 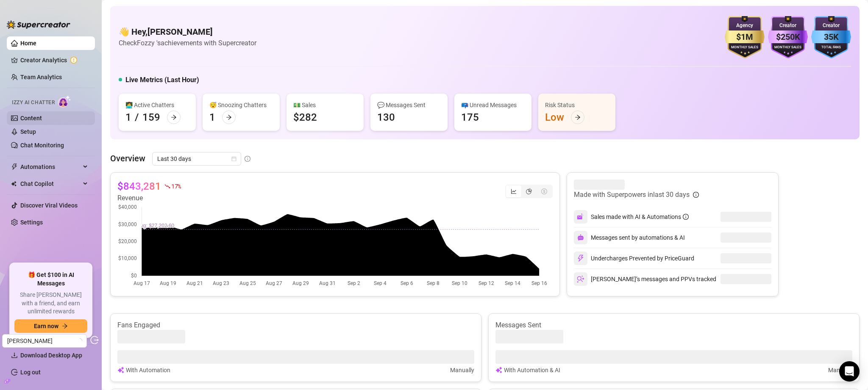 I want to click on a: Home, so click(x=28, y=43).